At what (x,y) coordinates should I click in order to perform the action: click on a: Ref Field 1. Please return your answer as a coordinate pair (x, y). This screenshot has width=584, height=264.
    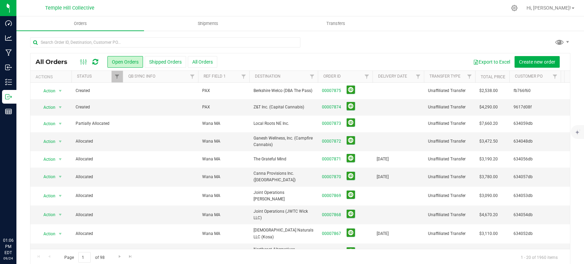
    Looking at the image, I should click on (215, 76).